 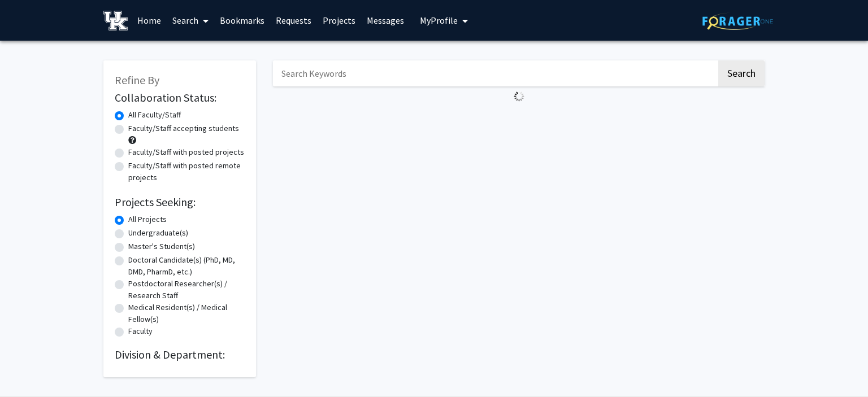 I want to click on h2: Projects Seeking:, so click(x=179, y=202).